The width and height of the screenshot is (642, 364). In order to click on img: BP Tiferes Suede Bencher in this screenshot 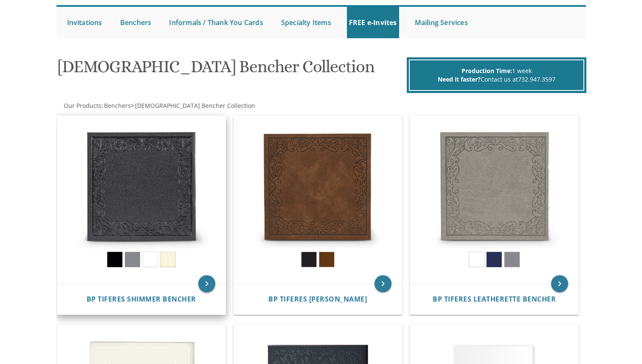, I will do `click(318, 200)`.